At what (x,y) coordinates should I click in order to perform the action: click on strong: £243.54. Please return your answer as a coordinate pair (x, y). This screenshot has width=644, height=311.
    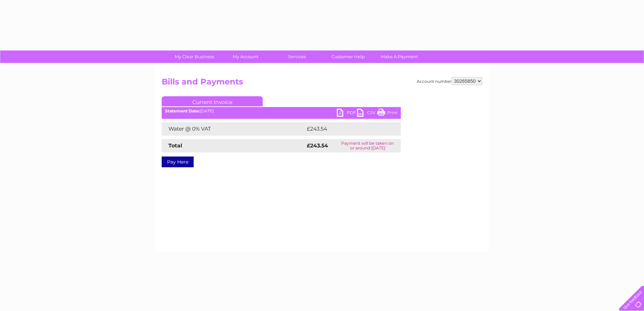
    Looking at the image, I should click on (317, 145).